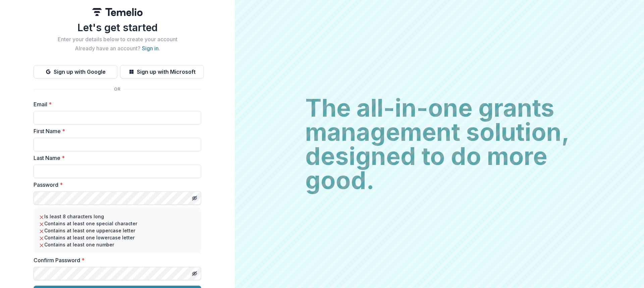 This screenshot has height=288, width=644. Describe the element at coordinates (150, 48) in the screenshot. I see `a: Sign in` at that location.